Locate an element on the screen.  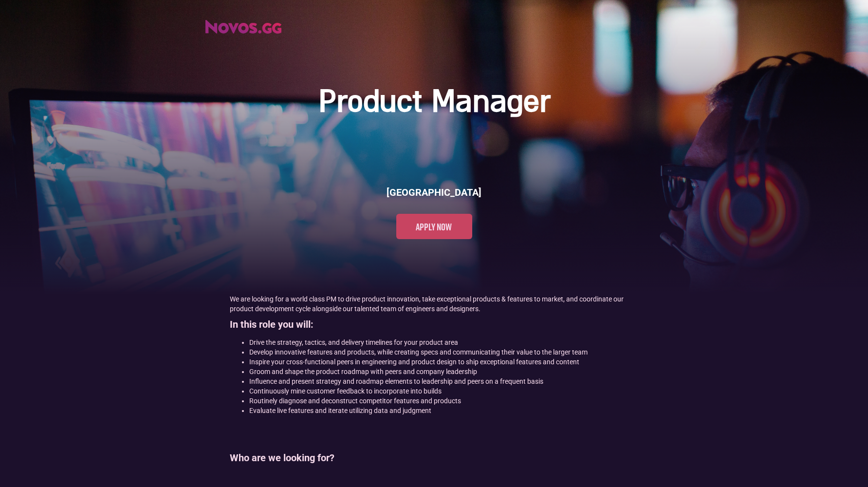
h1: Product Manager is located at coordinates (434, 103).